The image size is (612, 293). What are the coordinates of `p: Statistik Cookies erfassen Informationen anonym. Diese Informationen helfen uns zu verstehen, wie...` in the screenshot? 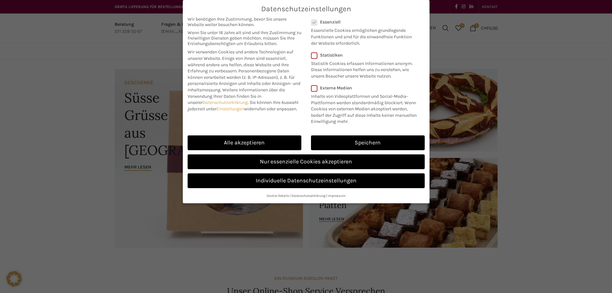 It's located at (364, 68).